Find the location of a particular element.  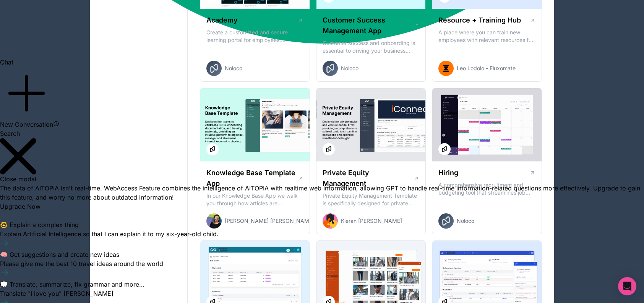

h1: Academy is located at coordinates (222, 20).